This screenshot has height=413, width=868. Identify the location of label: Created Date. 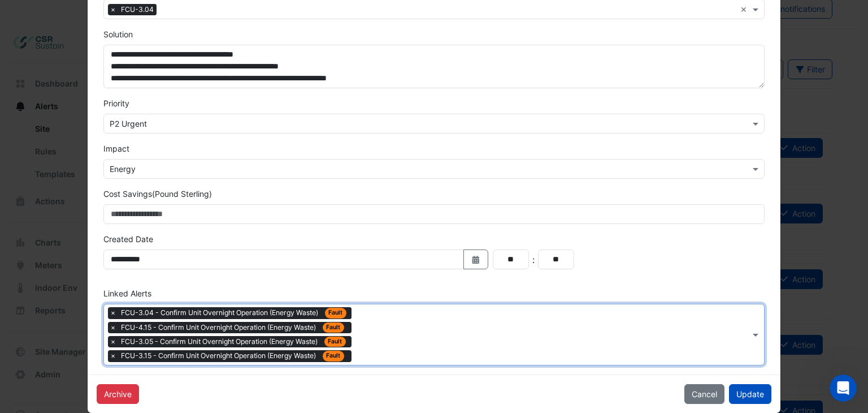
(128, 238).